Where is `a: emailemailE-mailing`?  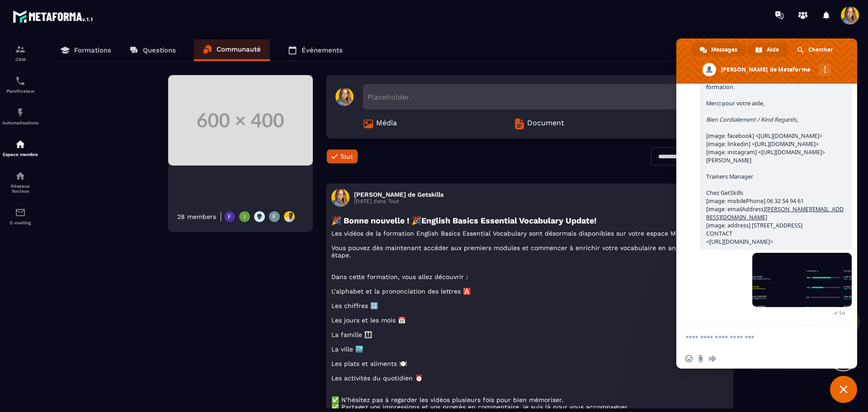 a: emailemailE-mailing is located at coordinates (21, 216).